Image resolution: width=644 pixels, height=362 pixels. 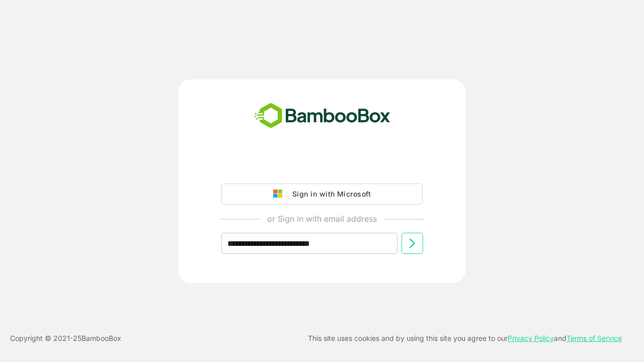 I want to click on p: This site uses cookies and by using this site you agree to our and, so click(x=465, y=338).